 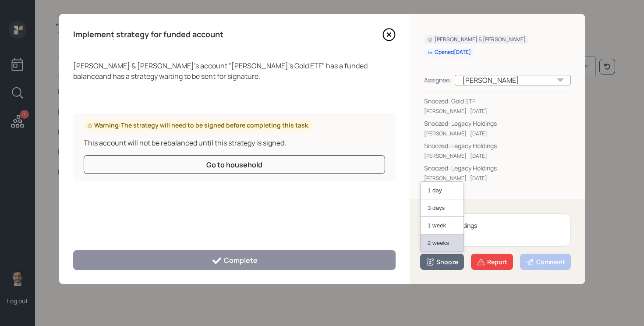 I want to click on textarea: Legacy Holdings, so click(x=497, y=230).